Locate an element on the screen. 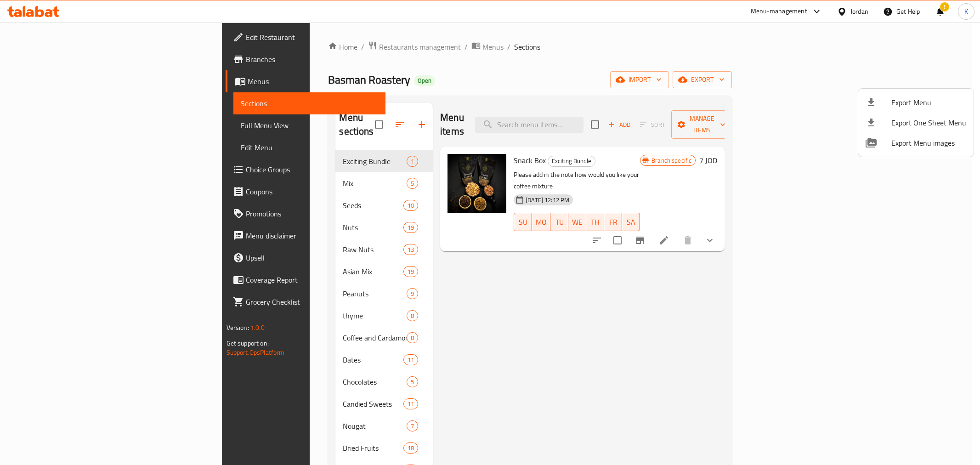 The width and height of the screenshot is (980, 465). li: Export one sheet menu items is located at coordinates (916, 123).